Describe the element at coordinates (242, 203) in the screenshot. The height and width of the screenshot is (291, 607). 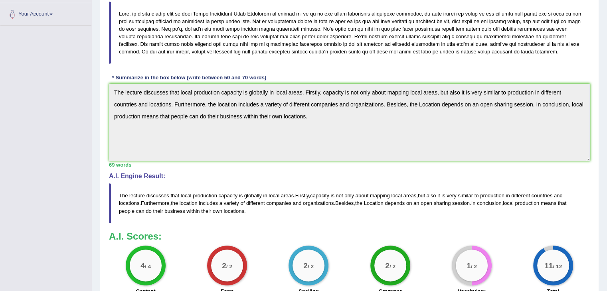
I see `span: of` at that location.